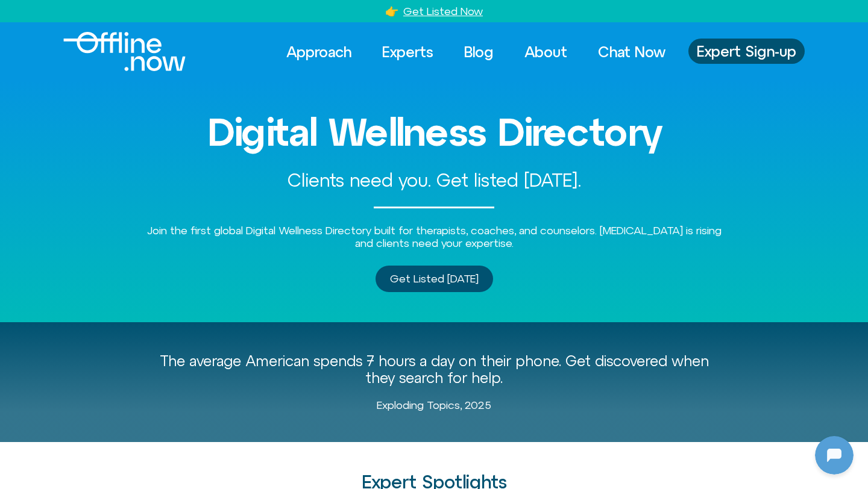  Describe the element at coordinates (434, 405) in the screenshot. I see `p: Exploding Topics, 2025` at that location.